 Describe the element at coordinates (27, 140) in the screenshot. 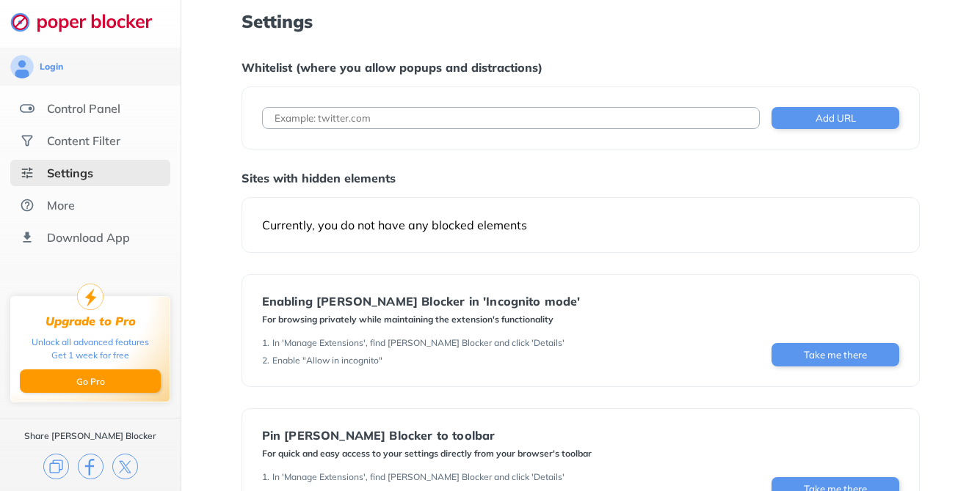

I see `img: social.svg` at that location.